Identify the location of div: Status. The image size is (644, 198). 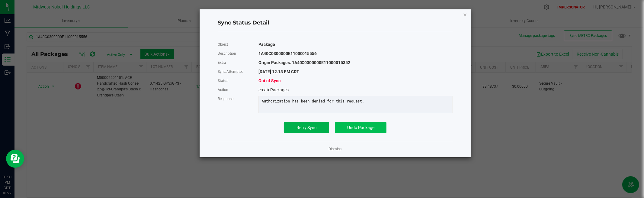
(233, 81).